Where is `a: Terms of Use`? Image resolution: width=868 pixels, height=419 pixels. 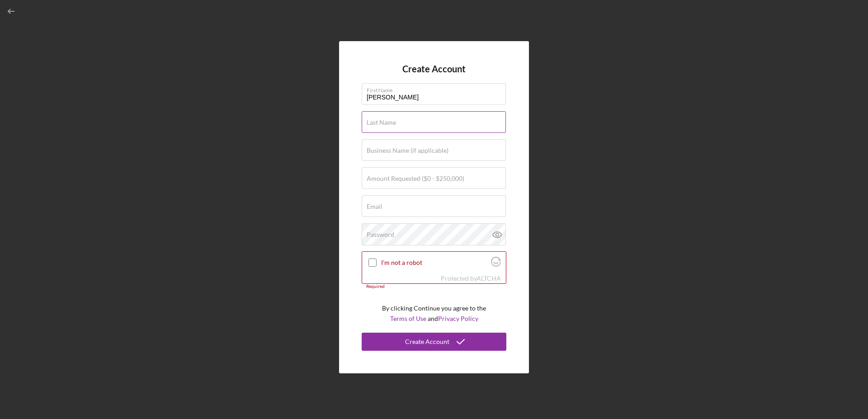
a: Terms of Use is located at coordinates (408, 318).